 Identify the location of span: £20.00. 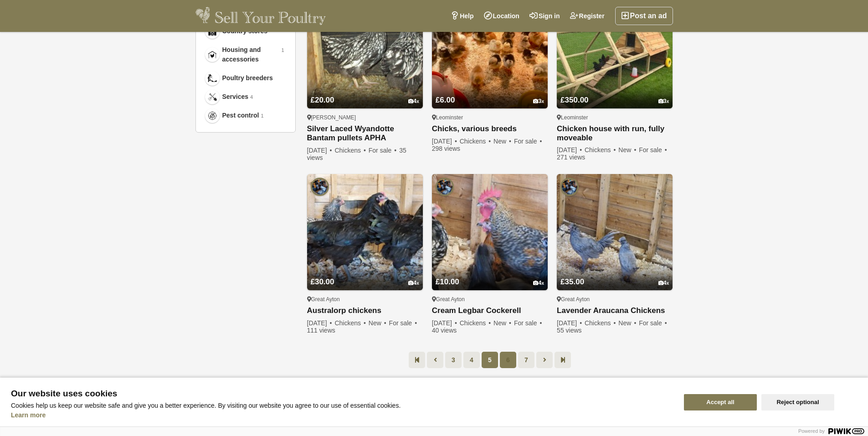
(322, 100).